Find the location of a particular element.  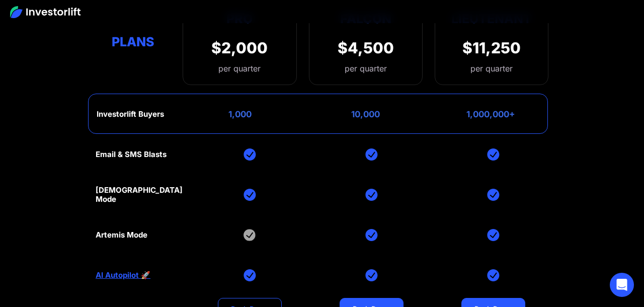

div: Open Intercom Messenger is located at coordinates (622, 285).